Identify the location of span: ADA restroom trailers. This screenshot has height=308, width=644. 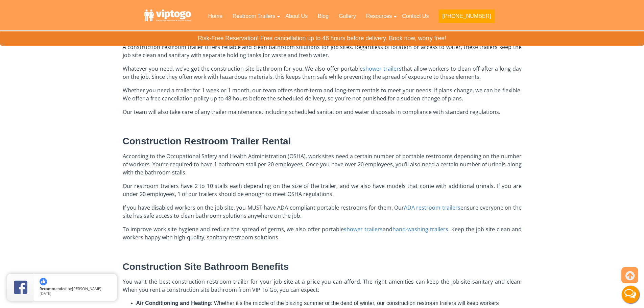
(432, 208).